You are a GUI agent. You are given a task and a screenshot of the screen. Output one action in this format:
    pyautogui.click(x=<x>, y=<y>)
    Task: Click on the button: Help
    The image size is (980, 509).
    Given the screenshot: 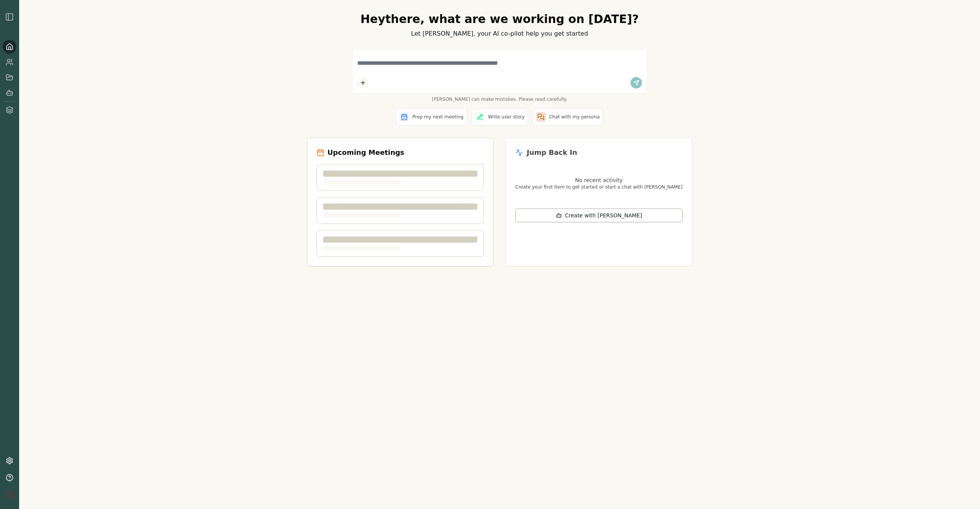 What is the action you would take?
    pyautogui.click(x=10, y=477)
    